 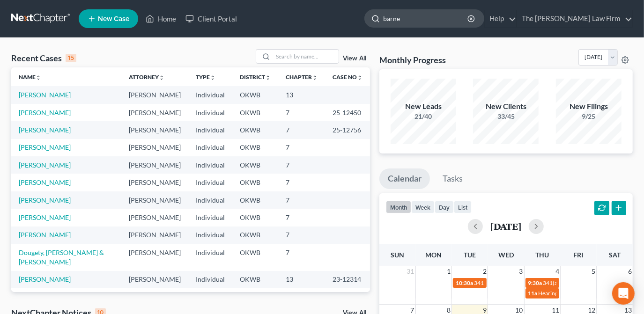 What do you see at coordinates (557, 271) in the screenshot?
I see `span: 4` at bounding box center [557, 271].